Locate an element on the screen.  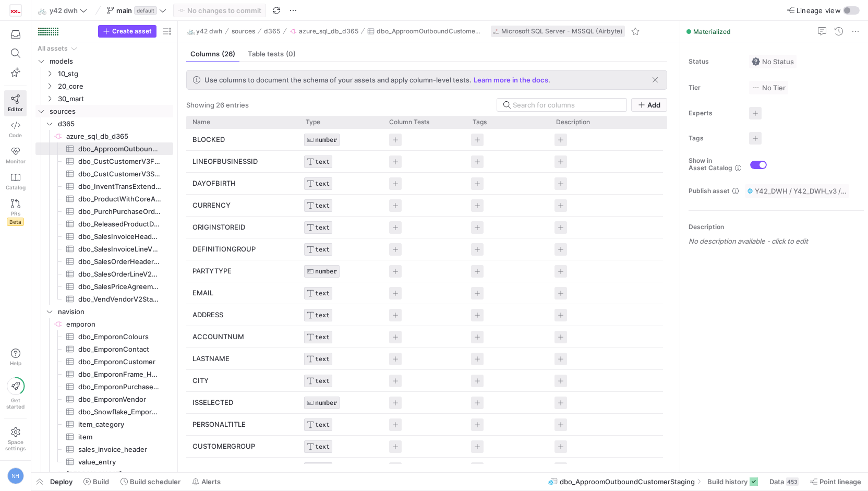
button: Add is located at coordinates (649, 105).